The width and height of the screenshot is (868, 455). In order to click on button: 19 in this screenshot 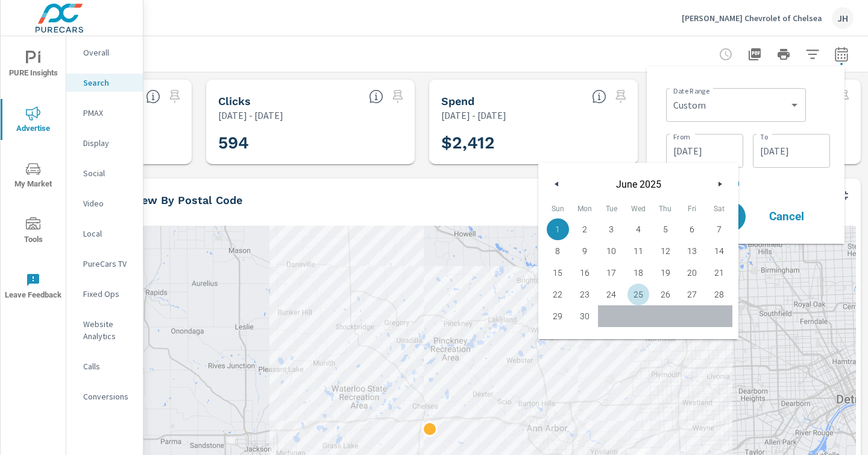, I will do `click(664, 273)`.